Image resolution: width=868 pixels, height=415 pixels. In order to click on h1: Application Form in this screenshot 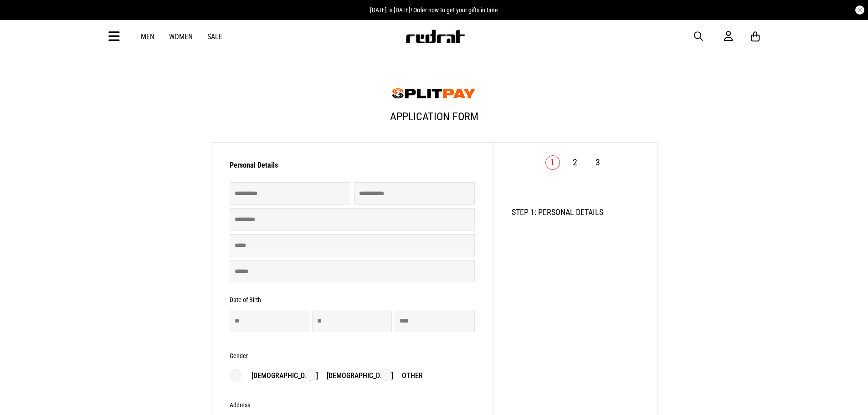, I will do `click(434, 120)`.